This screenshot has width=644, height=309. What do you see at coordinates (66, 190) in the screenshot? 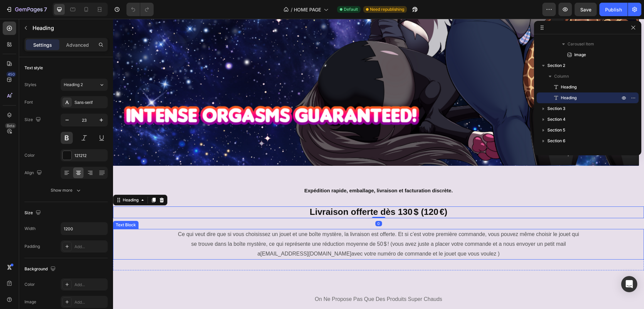
I see `div: Show more` at bounding box center [66, 190].